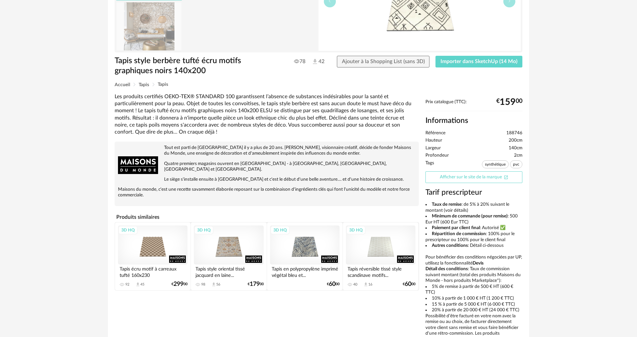  Describe the element at coordinates (229, 256) in the screenshot. I see `a: 3D HQ Tapis style oriental tissé jacquard en laine... 98 Download icon 56 €17900` at that location.